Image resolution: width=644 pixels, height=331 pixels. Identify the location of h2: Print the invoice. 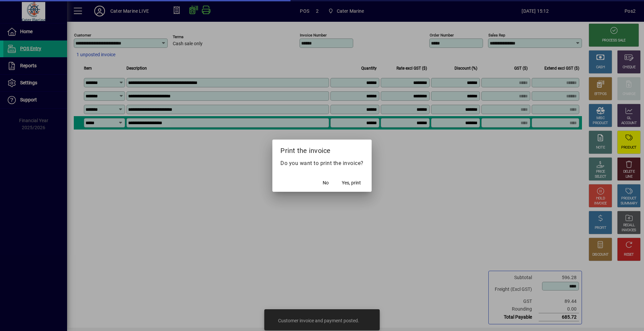
(322, 149).